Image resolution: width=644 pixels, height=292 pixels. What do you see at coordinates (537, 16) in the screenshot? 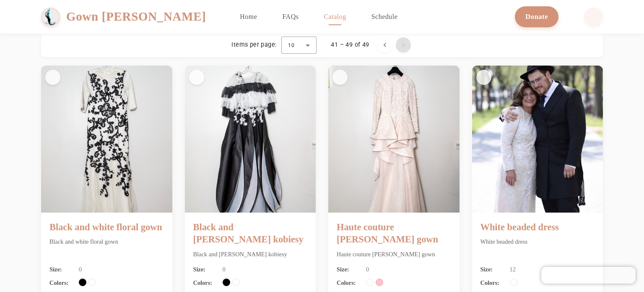
I see `span: Donate` at bounding box center [537, 16].